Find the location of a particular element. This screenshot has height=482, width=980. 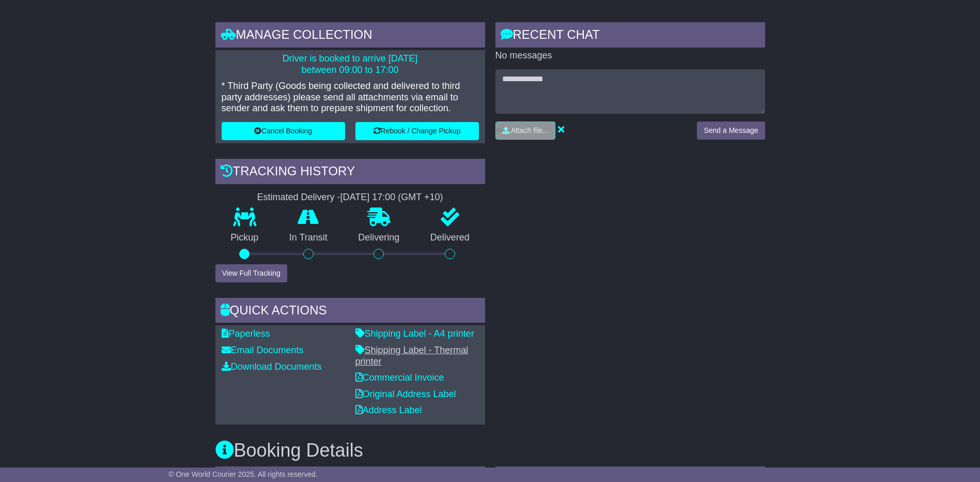

a: Address Label is located at coordinates (389, 410).